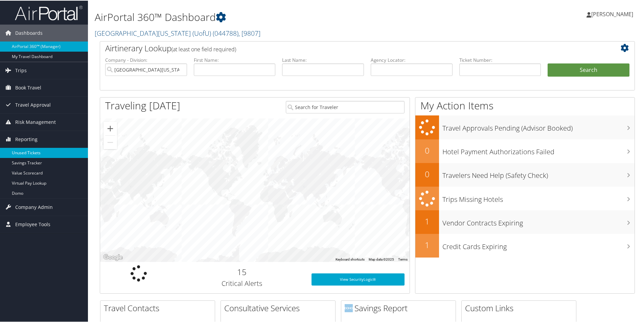 This screenshot has height=322, width=644. What do you see at coordinates (242, 283) in the screenshot?
I see `h3: Critical Alerts` at bounding box center [242, 283].